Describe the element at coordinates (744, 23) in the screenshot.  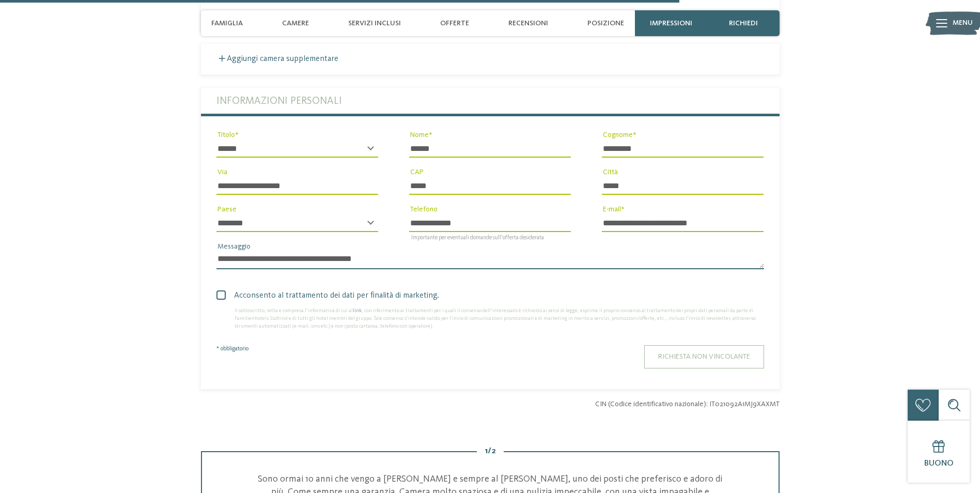
I see `span: richiedi` at that location.